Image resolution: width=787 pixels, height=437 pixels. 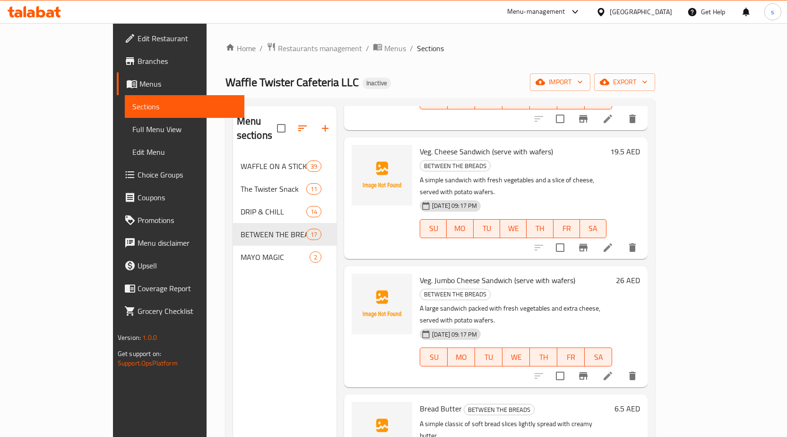 What do you see at coordinates (187, 220) in the screenshot?
I see `span: Promotions` at bounding box center [187, 220].